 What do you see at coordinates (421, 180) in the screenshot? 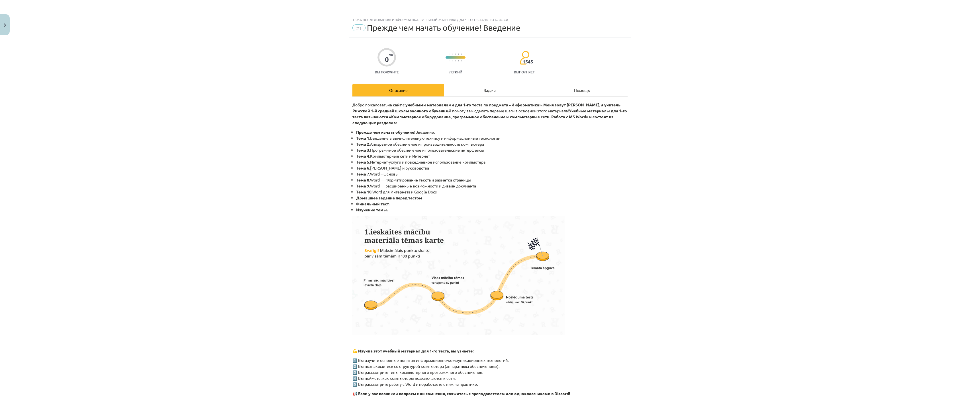
I see `font: Word — Форматирование текста и разметка страницы` at bounding box center [421, 180].